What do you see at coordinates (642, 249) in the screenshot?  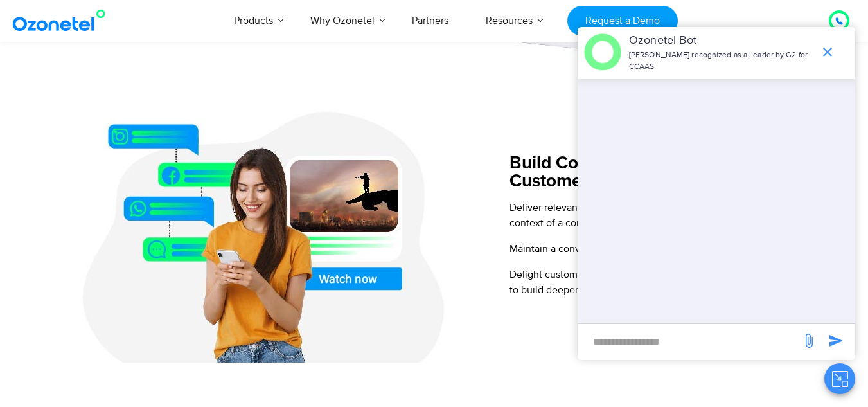 I see `span: Maintain a conversational flow that feels natural to the user.` at bounding box center [642, 249].